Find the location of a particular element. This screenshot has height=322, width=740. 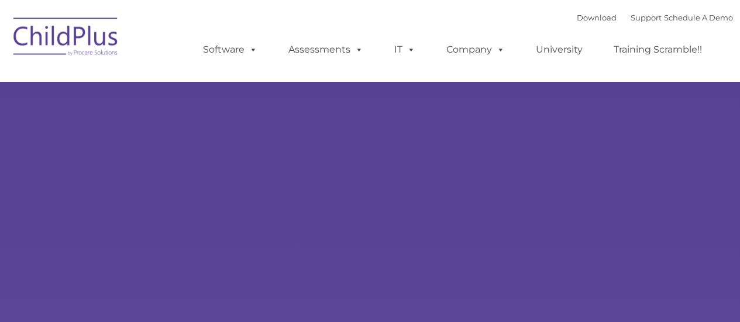

a: University is located at coordinates (560, 50).